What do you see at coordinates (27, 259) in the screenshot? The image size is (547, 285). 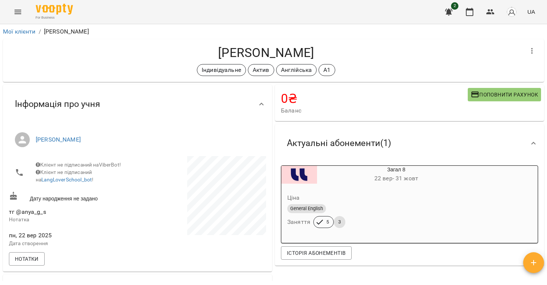 I see `button: Нотатки` at bounding box center [27, 259].